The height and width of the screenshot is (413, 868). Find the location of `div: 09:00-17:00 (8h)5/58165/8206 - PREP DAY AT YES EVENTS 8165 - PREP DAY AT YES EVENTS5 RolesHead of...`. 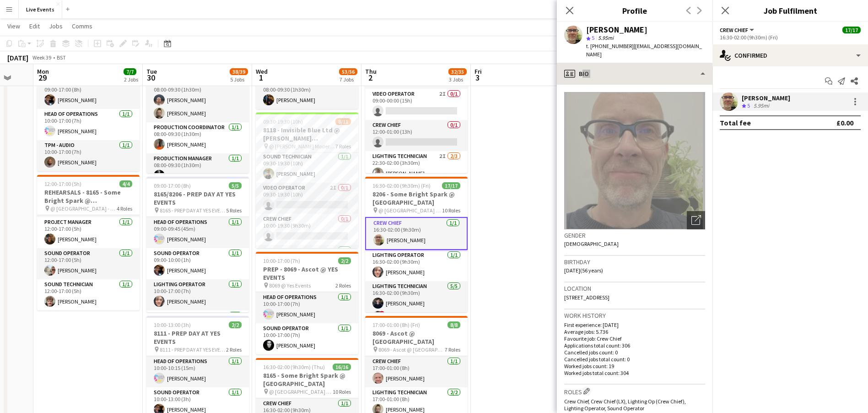

div: 09:00-17:00 (8h)5/58165/8206 - PREP DAY AT YES EVENTS 8165 - PREP DAY AT YES EVENTS5 RolesHead of... is located at coordinates (198, 244).